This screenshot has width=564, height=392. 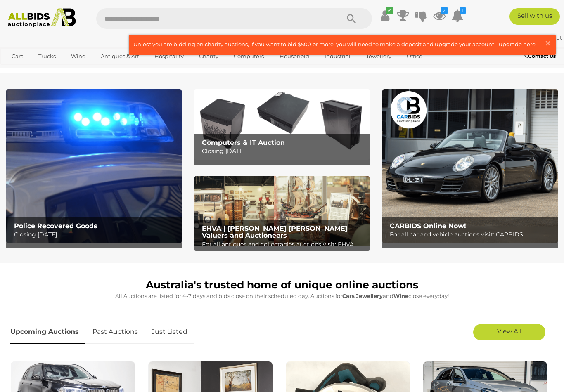 What do you see at coordinates (169, 56) in the screenshot?
I see `a: Hospitality` at bounding box center [169, 56].